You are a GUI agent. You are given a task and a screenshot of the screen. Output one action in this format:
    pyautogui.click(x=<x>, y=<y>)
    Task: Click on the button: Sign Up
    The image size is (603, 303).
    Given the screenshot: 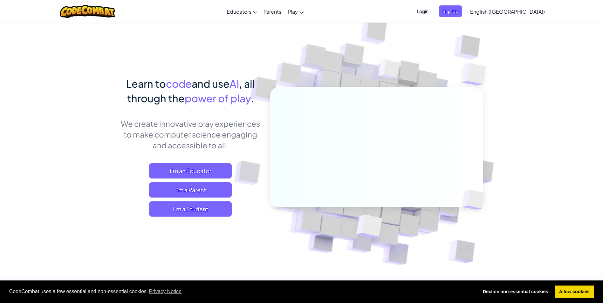 What is the action you would take?
    pyautogui.click(x=451, y=11)
    